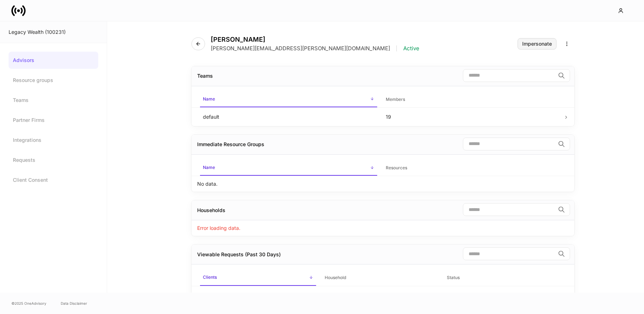  What do you see at coordinates (53, 160) in the screenshot?
I see `a: Requests` at bounding box center [53, 160].